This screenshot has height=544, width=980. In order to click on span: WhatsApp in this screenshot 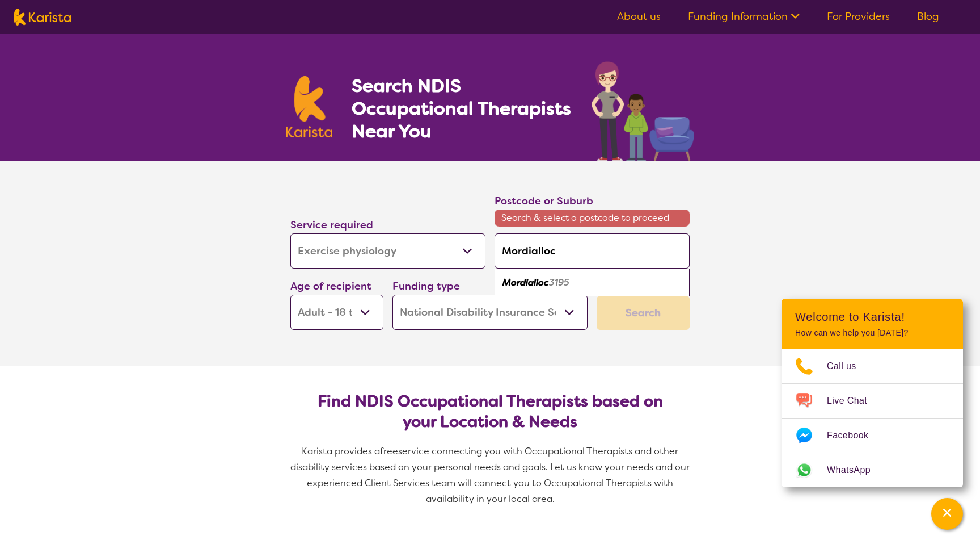, I will do `click(855, 470)`.